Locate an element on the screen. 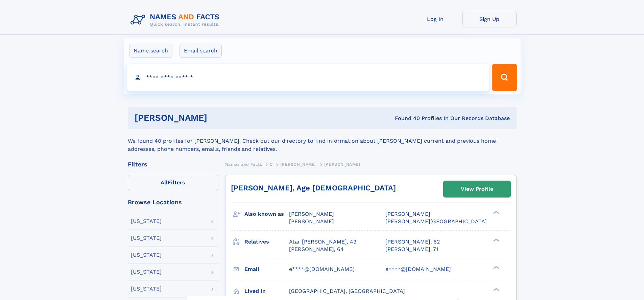  label: Name search is located at coordinates (151, 51).